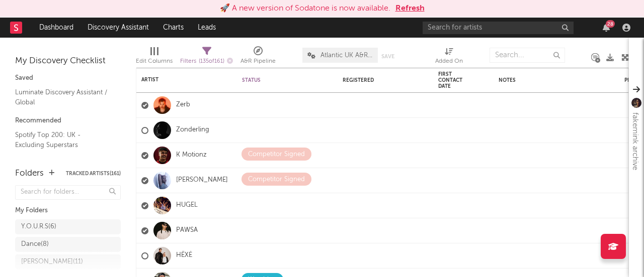  I want to click on a: HUGEL, so click(187, 205).